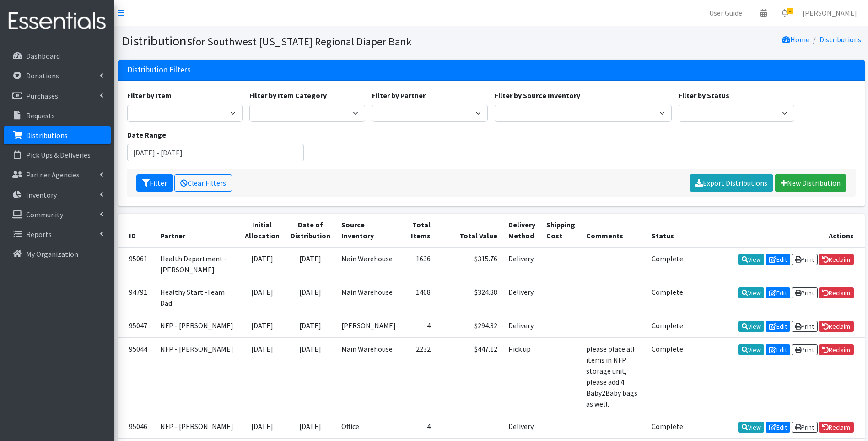 Image resolution: width=868 pixels, height=441 pixels. Describe the element at coordinates (469, 230) in the screenshot. I see `th: Total Value` at that location.